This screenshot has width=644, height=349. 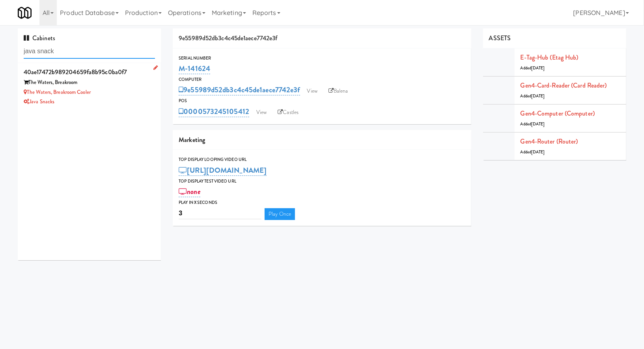 What do you see at coordinates (89, 51) in the screenshot?
I see `input: Search cabinets` at bounding box center [89, 51].